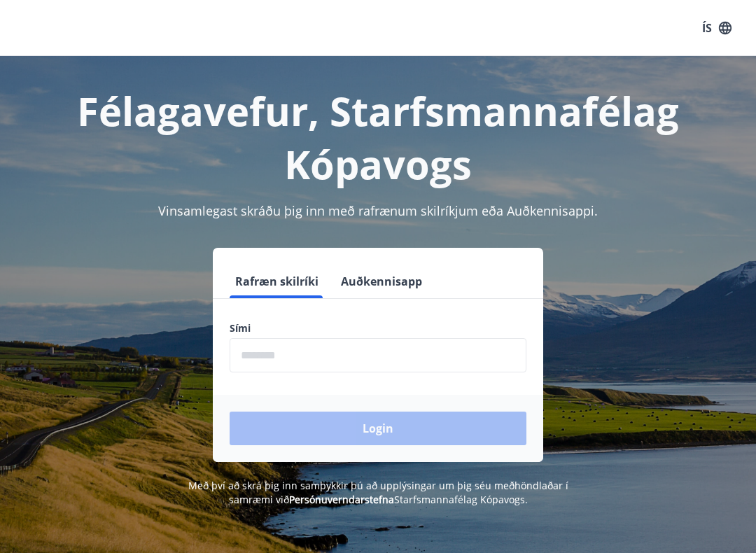 Image resolution: width=756 pixels, height=553 pixels. What do you see at coordinates (277, 281) in the screenshot?
I see `button: Rafræn skilríki` at bounding box center [277, 281].